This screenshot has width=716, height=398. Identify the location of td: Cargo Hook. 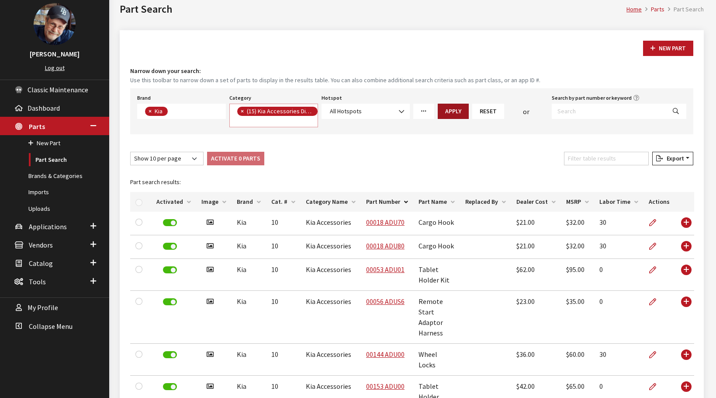
(436, 223).